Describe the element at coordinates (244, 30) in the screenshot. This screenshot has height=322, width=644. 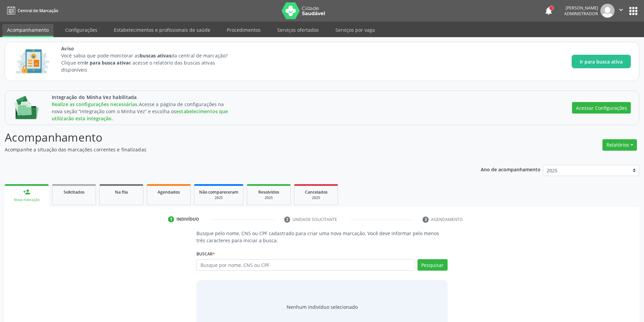
I see `a: Procedimentos` at that location.